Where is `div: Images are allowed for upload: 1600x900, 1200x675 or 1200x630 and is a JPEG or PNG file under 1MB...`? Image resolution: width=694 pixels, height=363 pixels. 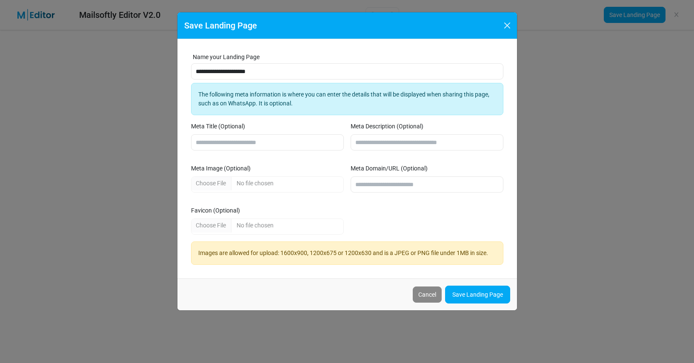 div: Images are allowed for upload: 1600x900, 1200x675 or 1200x630 and is a JPEG or PNG file under 1MB... is located at coordinates (347, 253).